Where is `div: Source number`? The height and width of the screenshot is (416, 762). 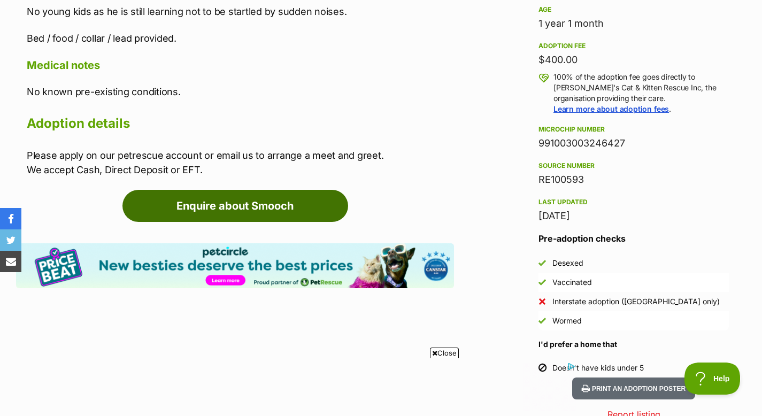
div: Source number is located at coordinates (633, 166).